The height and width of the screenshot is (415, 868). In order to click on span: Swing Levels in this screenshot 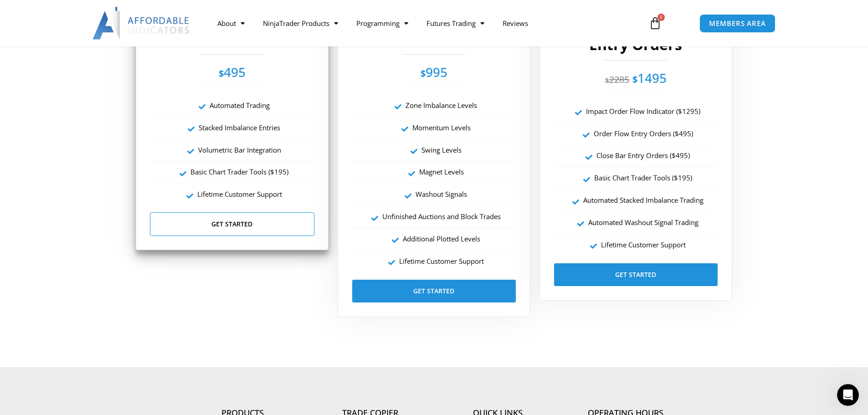, I will do `click(441, 150)`.